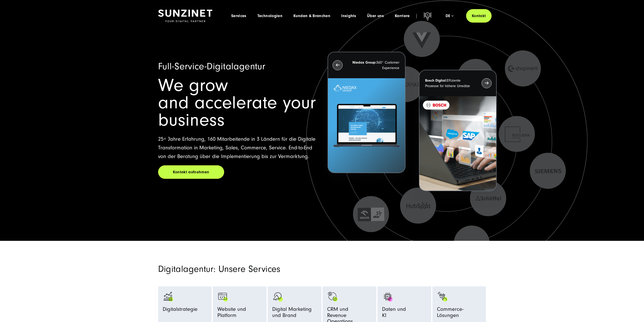 The image size is (644, 322). What do you see at coordinates (375, 65) in the screenshot?
I see `p: 360° Customer Experience` at bounding box center [375, 65].